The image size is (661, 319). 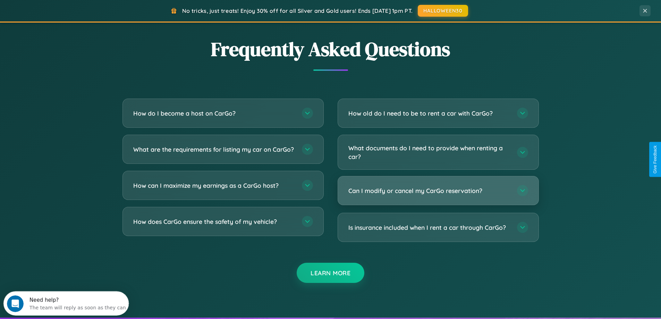 I want to click on h3: What documents do I need to provide when renting a car?, so click(x=429, y=152).